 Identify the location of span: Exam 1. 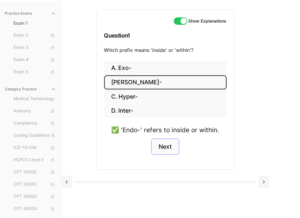
(34, 23).